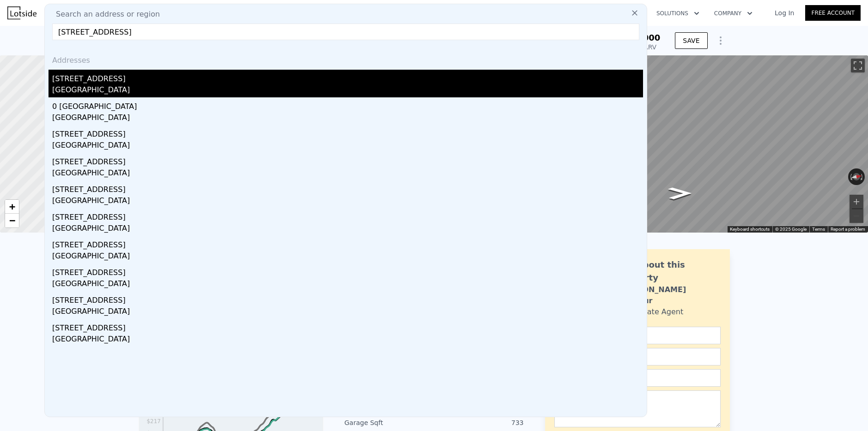 The height and width of the screenshot is (431, 868). I want to click on div: Addresses, so click(346, 59).